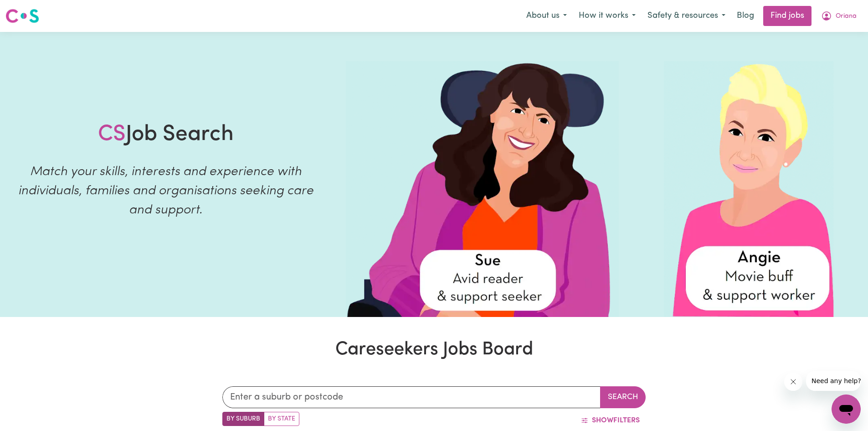 The width and height of the screenshot is (868, 431). I want to click on span: Need any help?, so click(30, 10).